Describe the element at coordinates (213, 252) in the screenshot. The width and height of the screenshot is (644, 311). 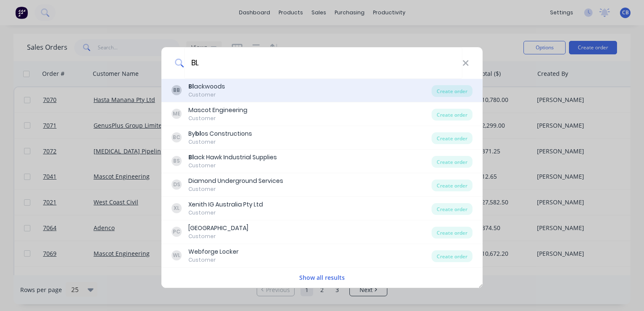
I see `div: Webforge Locker` at that location.